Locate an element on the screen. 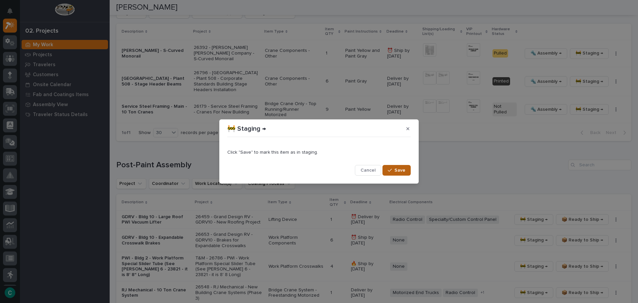  p: 🚧 Staging → is located at coordinates (246, 129).